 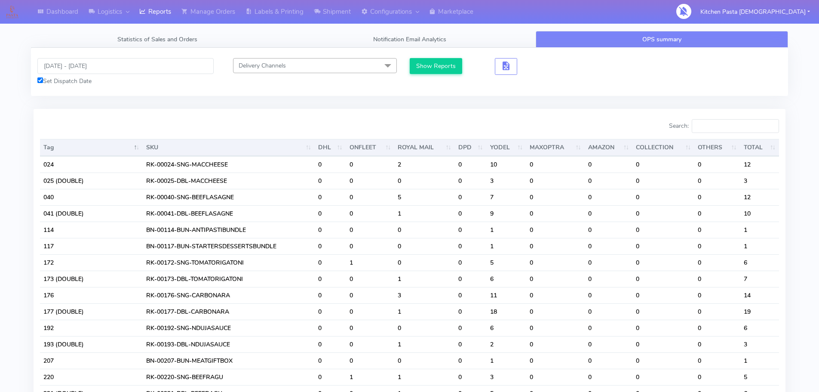 What do you see at coordinates (91, 360) in the screenshot?
I see `td: 207` at bounding box center [91, 360].